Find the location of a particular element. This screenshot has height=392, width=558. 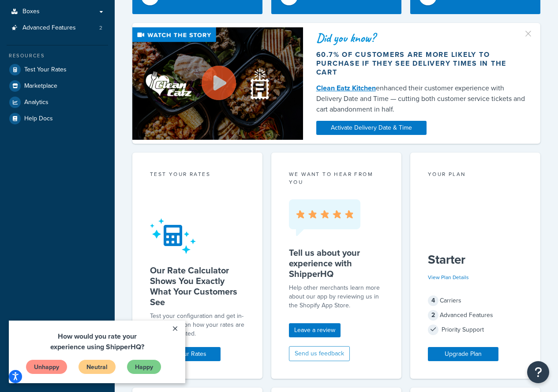

div: Carriers is located at coordinates (475, 301).